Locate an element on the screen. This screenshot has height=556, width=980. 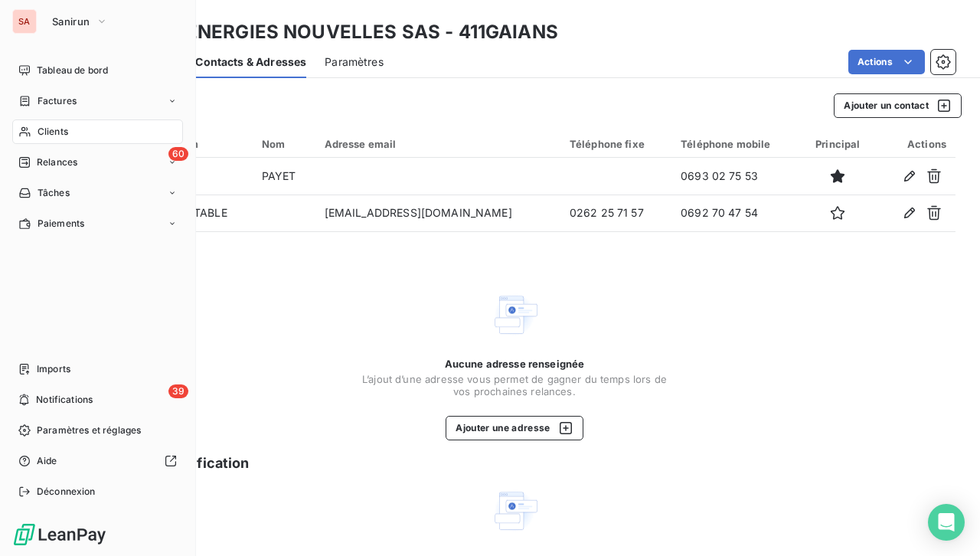
span: Déconnexion is located at coordinates (66, 492).